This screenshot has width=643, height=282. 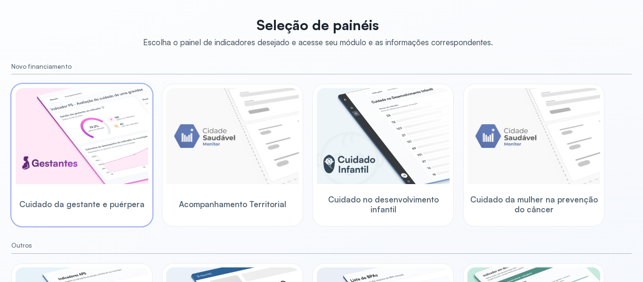 What do you see at coordinates (318, 42) in the screenshot?
I see `div: Escolha o painel de indicadores desejado e acesse seu módulo e as informações correspondentes.` at bounding box center [318, 42].